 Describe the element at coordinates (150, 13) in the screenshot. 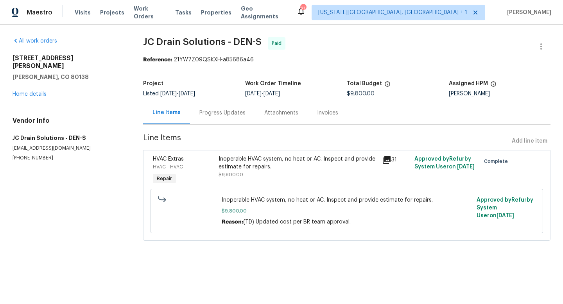

I see `span: Work Orders` at that location.